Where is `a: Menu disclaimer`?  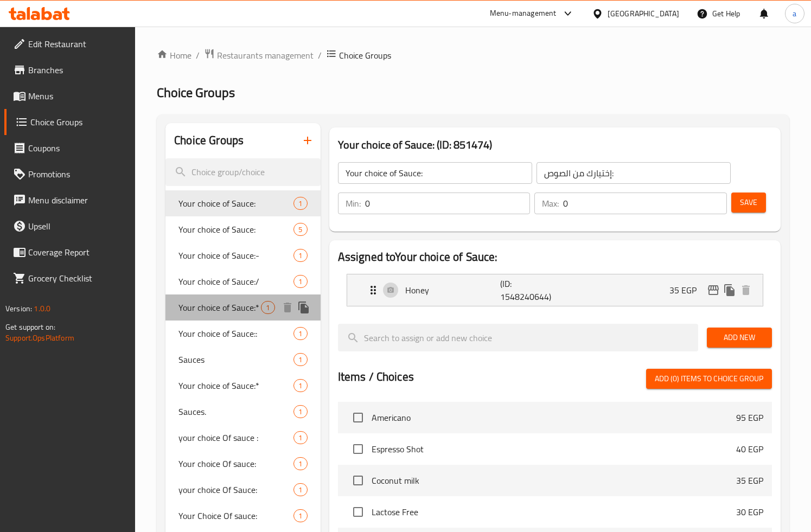
a: Menu disclaimer is located at coordinates (70, 200).